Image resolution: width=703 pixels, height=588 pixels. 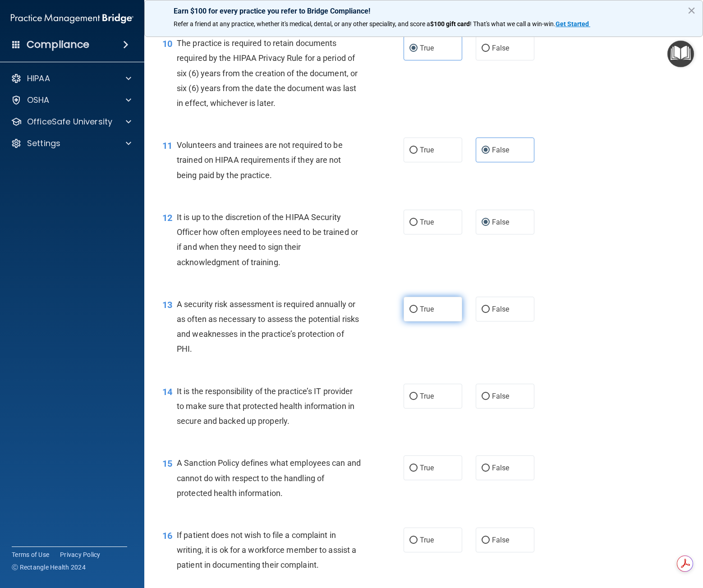 I want to click on span: The practice is required to retain documents required by the HIPAA Privacy Rule for a period of s..., so click(x=267, y=73).